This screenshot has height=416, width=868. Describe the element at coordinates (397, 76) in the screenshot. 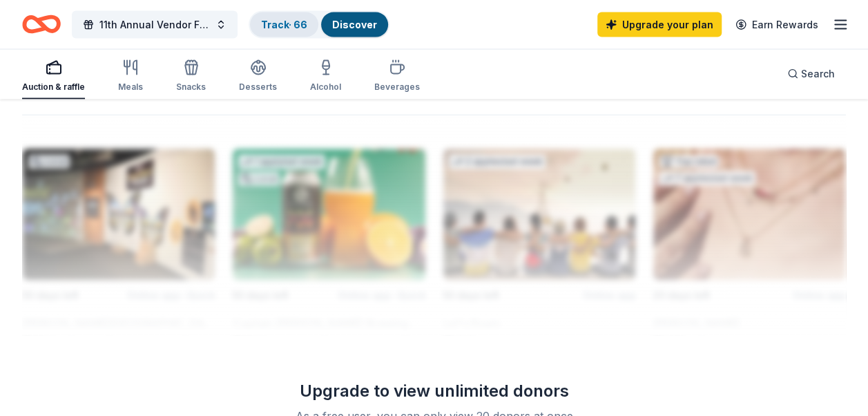

I see `button: Beverages` at that location.